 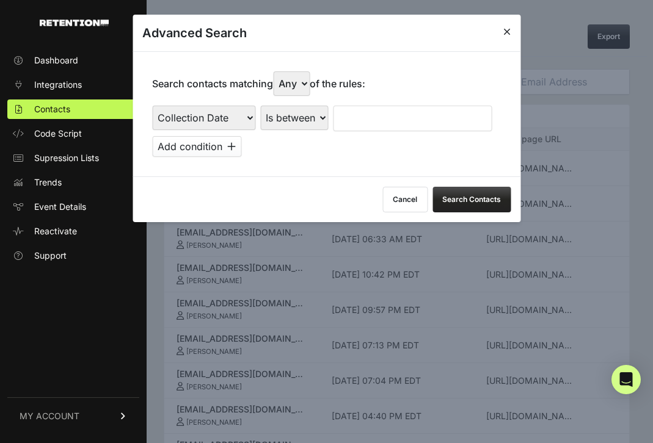 I want to click on a: Supression Lists, so click(x=73, y=158).